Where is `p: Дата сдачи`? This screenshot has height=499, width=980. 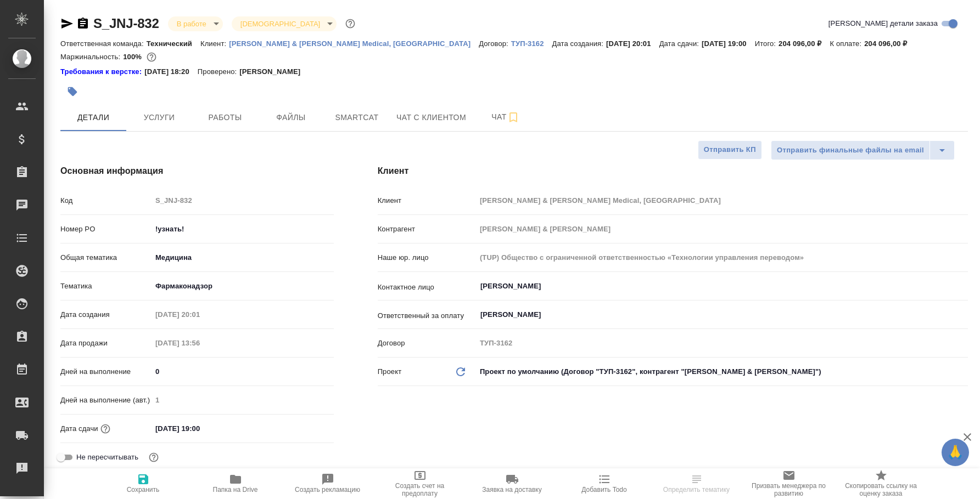
p: Дата сдачи is located at coordinates (79, 429).